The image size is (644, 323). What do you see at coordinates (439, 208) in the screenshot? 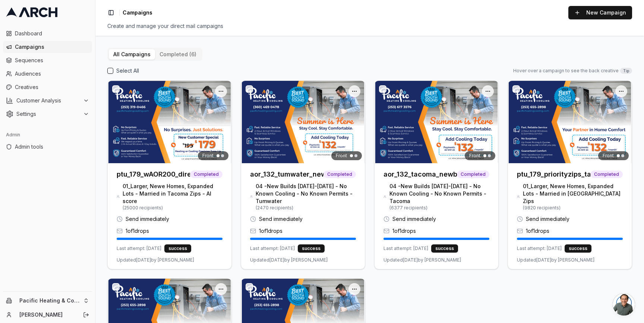
I see `span: ( 6377 recipients)` at bounding box center [439, 208].